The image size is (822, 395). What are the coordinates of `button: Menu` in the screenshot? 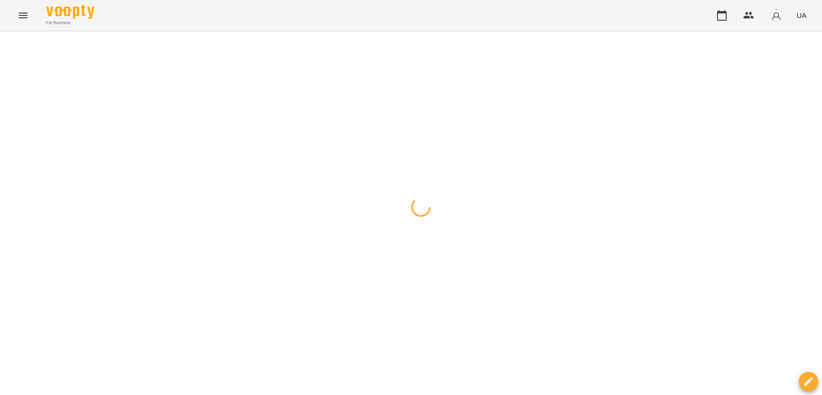 It's located at (23, 15).